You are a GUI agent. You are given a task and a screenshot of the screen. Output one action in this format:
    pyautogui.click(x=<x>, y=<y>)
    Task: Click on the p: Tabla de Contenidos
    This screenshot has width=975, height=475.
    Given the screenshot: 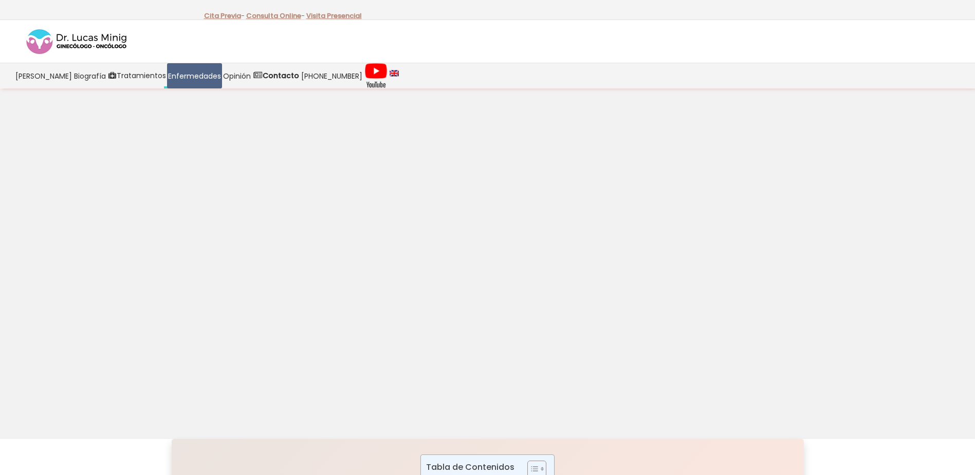 What is the action you would take?
    pyautogui.click(x=470, y=467)
    